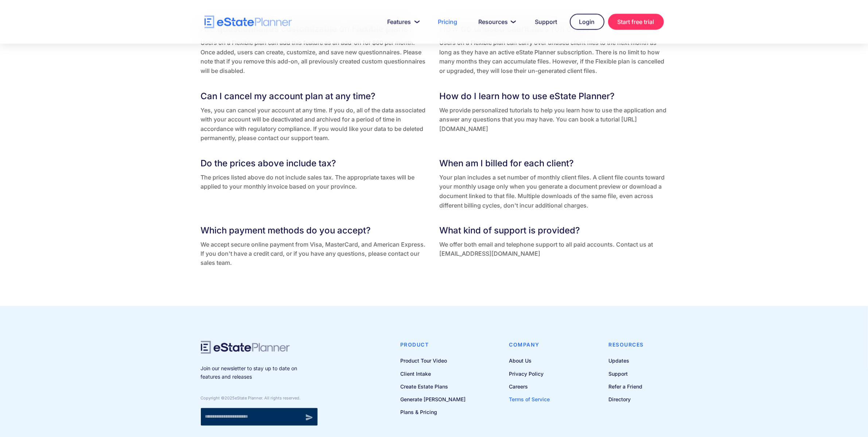 The height and width of the screenshot is (437, 868). What do you see at coordinates (402, 22) in the screenshot?
I see `a: Features` at bounding box center [402, 22].